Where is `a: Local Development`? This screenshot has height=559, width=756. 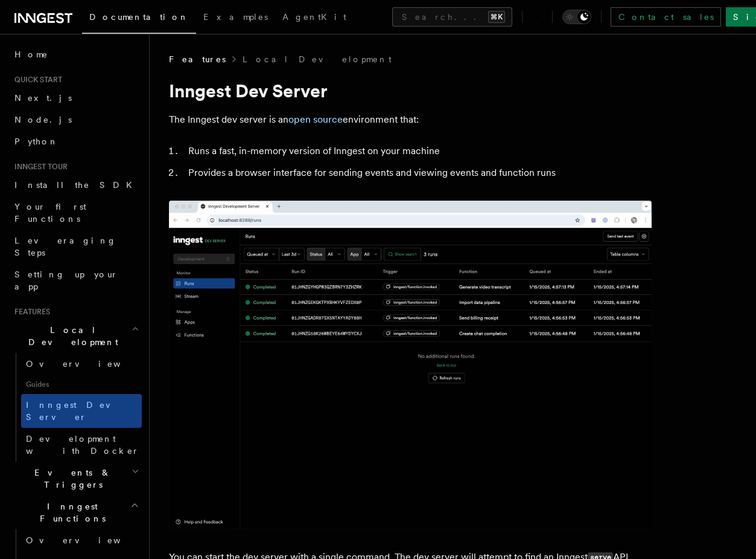 a: Local Development is located at coordinates (317, 59).